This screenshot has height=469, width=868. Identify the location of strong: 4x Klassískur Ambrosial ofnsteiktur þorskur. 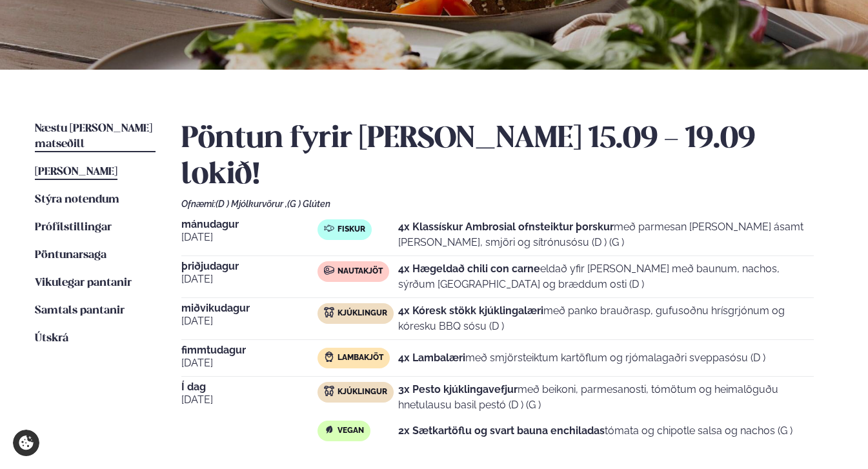
(506, 226).